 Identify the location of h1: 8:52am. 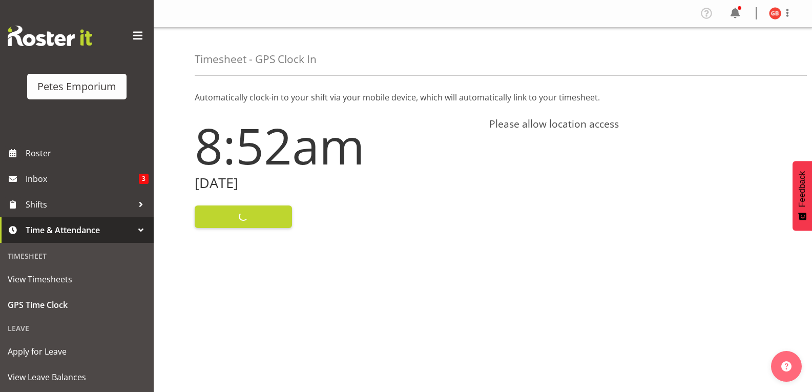
(336, 145).